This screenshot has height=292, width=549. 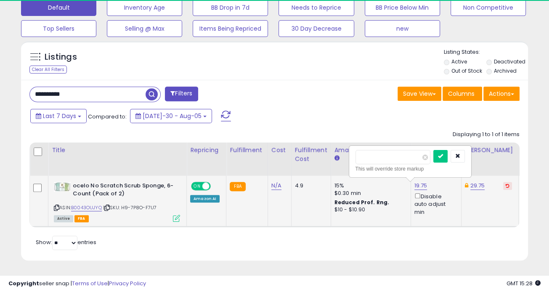 What do you see at coordinates (237, 187) in the screenshot?
I see `small: FBA` at bounding box center [237, 187].